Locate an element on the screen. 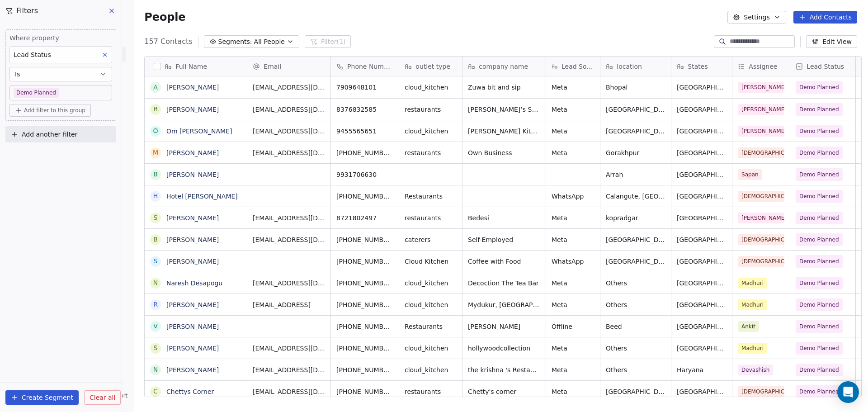 The image size is (868, 412). span: People is located at coordinates (165, 17).